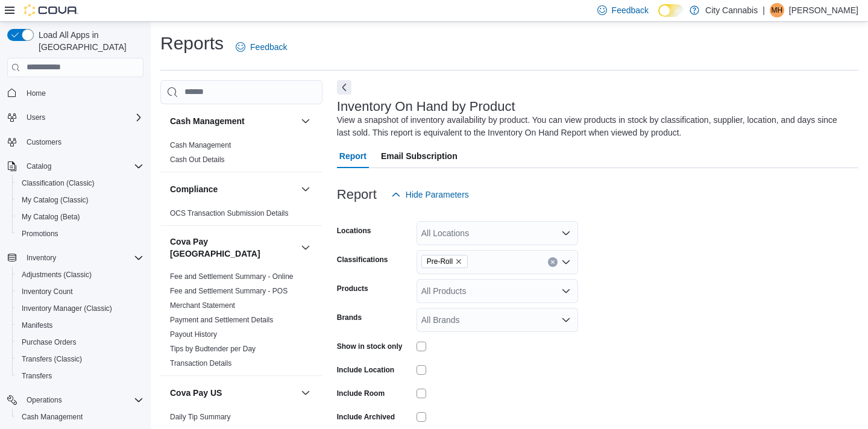 Image resolution: width=868 pixels, height=429 pixels. I want to click on span: MH, so click(777, 10).